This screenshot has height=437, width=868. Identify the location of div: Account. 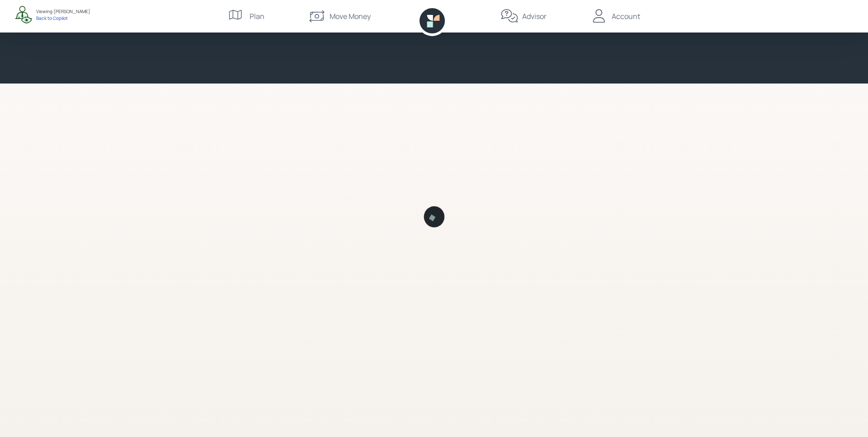
(626, 16).